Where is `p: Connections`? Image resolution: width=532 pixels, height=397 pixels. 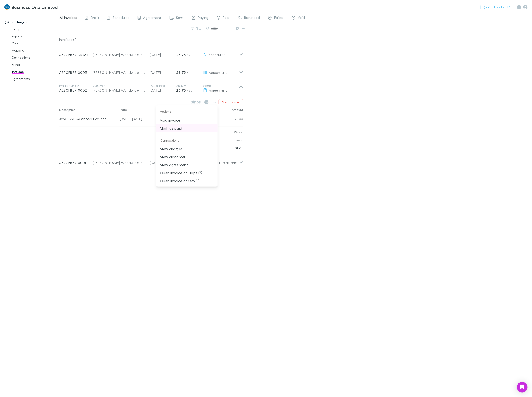 p: Connections is located at coordinates (187, 140).